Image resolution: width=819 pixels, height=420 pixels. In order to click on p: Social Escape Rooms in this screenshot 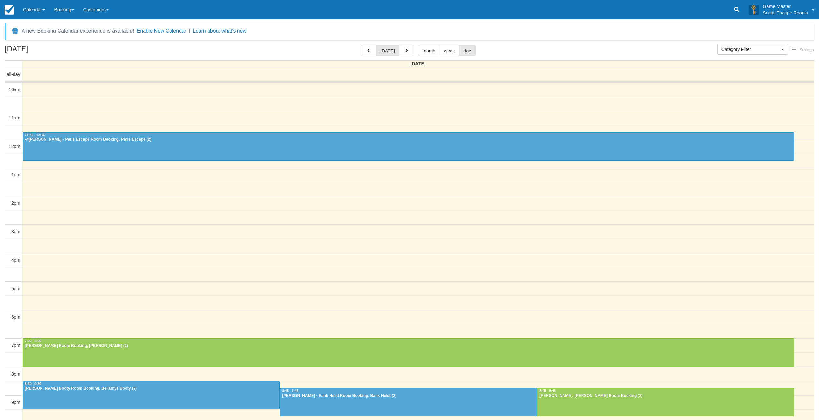, I will do `click(785, 13)`.